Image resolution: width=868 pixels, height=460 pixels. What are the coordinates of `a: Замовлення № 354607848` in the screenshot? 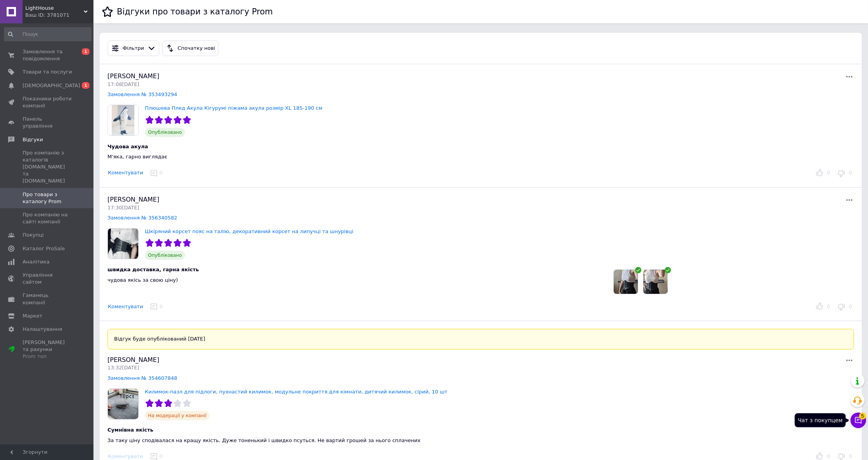 It's located at (142, 378).